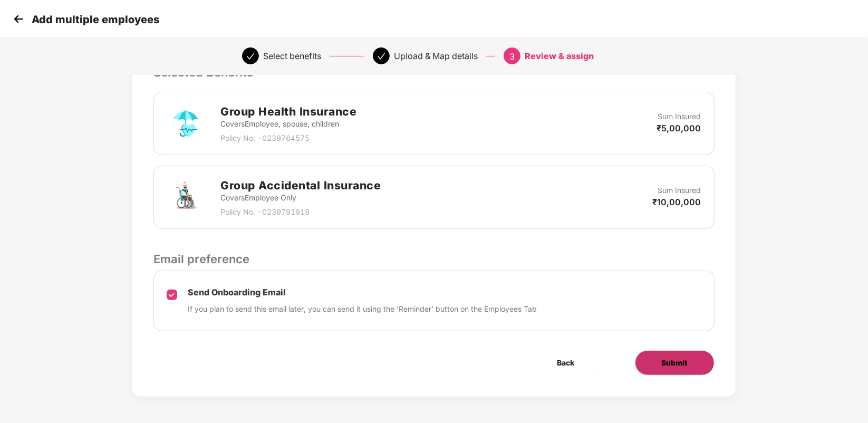 The image size is (868, 423). What do you see at coordinates (18, 19) in the screenshot?
I see `img: svg+xml;base64,PHN2ZyB4bWxucz0iaHR0cDovL3d3dy53My5vcmcvMjAwMC9zdmciIHdpZHRoPSIzMCIgaGVpZ2h0PSIzMC...` at bounding box center [18, 19].